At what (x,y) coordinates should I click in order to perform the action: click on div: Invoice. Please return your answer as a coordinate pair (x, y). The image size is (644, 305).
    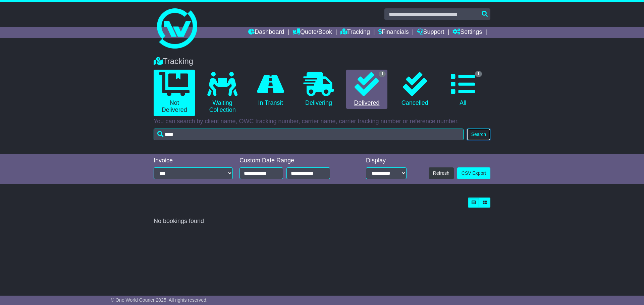
    Looking at the image, I should click on (193, 161).